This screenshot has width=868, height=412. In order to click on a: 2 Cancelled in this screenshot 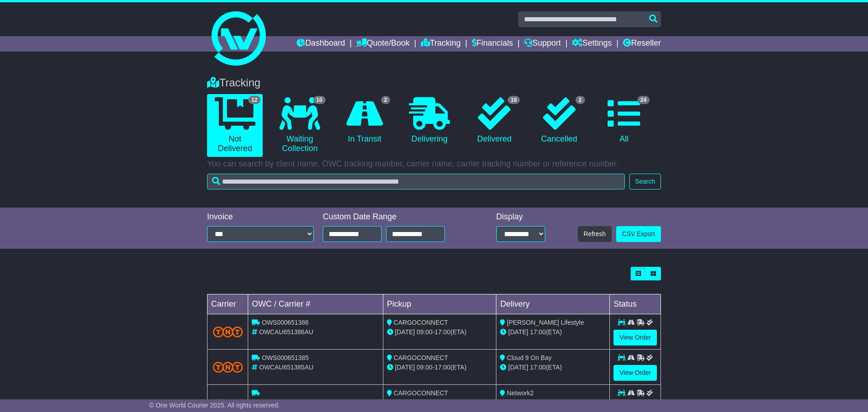, I will do `click(558, 121)`.